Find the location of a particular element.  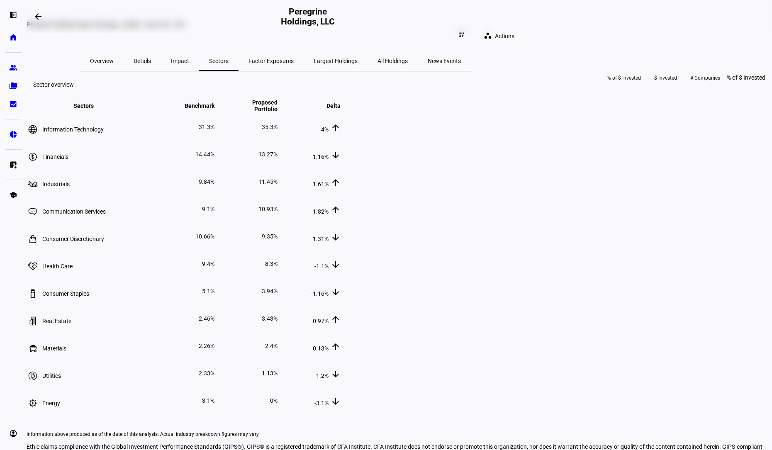

span: 14.44% is located at coordinates (205, 154).